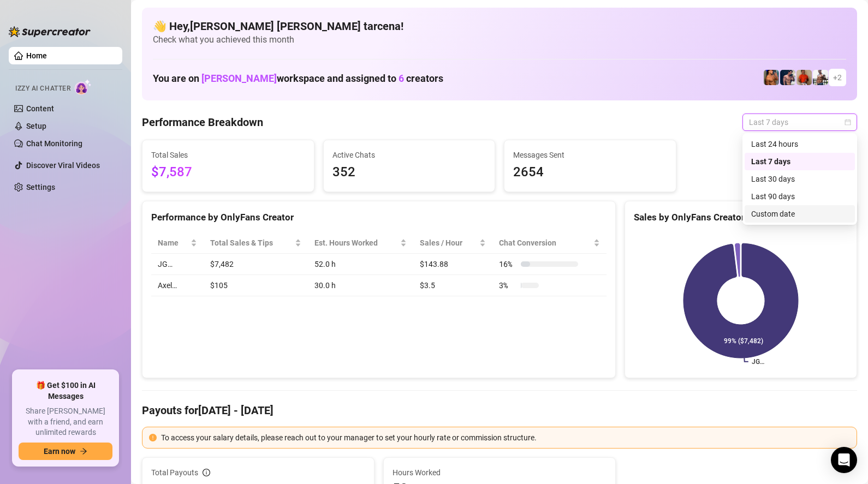 The width and height of the screenshot is (868, 484). I want to click on td: 30.0 h, so click(360, 286).